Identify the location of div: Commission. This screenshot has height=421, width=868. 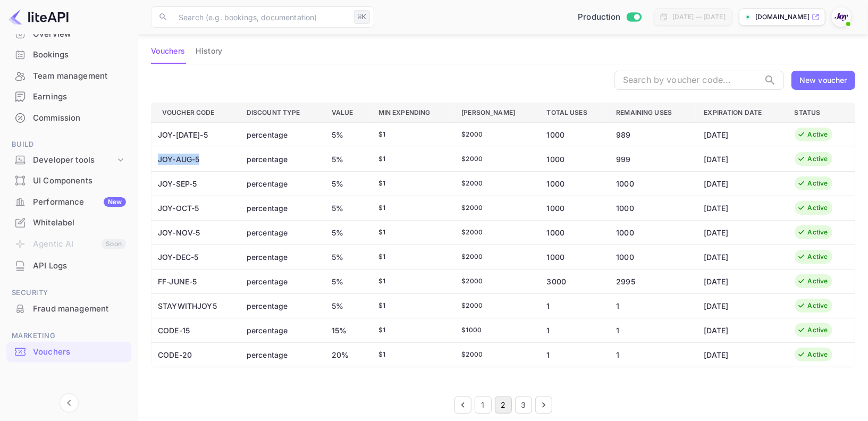
(80, 118).